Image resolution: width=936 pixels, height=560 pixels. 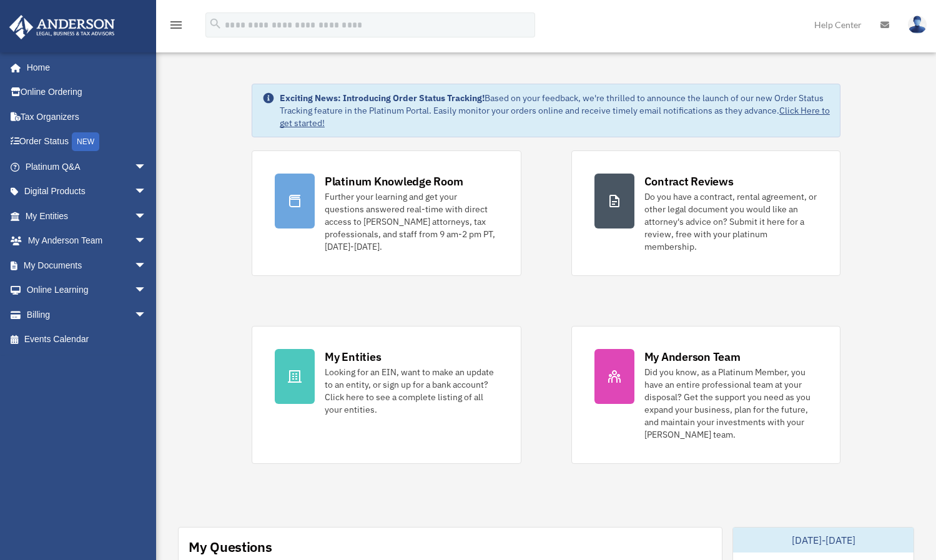 I want to click on i: menu, so click(x=176, y=25).